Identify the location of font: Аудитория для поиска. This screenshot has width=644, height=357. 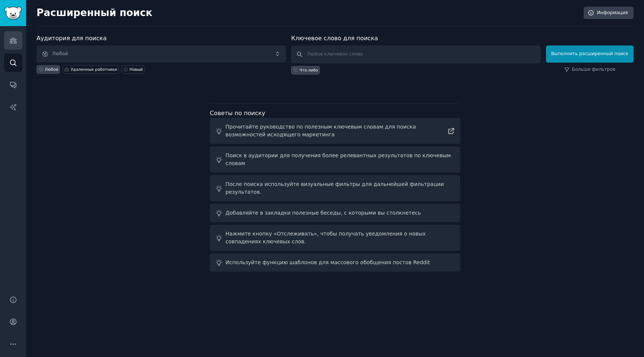
(72, 38).